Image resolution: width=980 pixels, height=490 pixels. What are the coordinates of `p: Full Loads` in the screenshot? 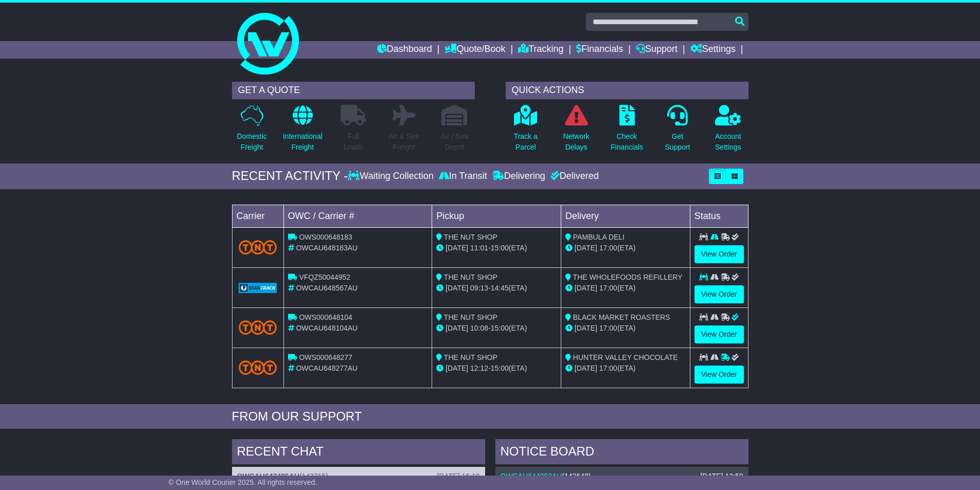 It's located at (354, 142).